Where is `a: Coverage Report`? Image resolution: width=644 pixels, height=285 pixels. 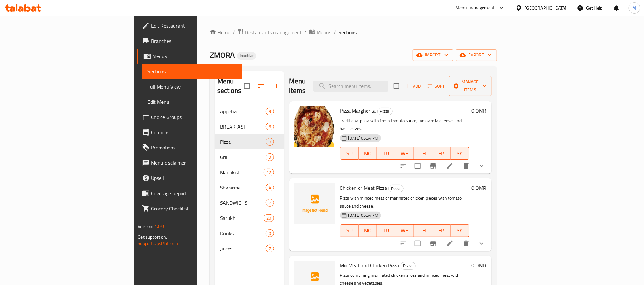
a: Coverage Report is located at coordinates (189, 193).